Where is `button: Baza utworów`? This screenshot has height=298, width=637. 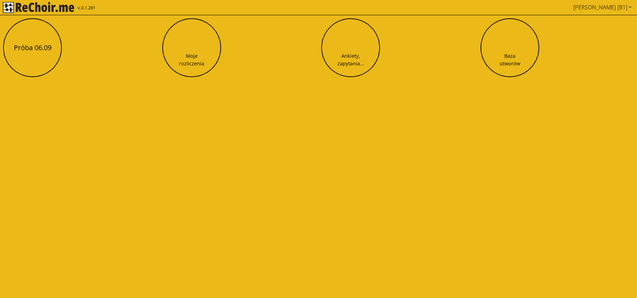 button: Baza utworów is located at coordinates (510, 48).